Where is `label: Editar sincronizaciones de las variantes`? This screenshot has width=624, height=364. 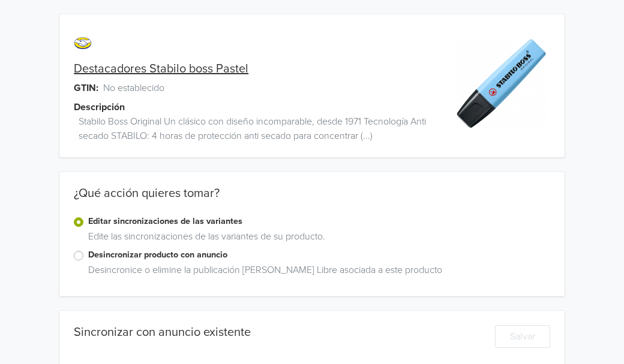 label: Editar sincronizaciones de las variantes is located at coordinates (319, 221).